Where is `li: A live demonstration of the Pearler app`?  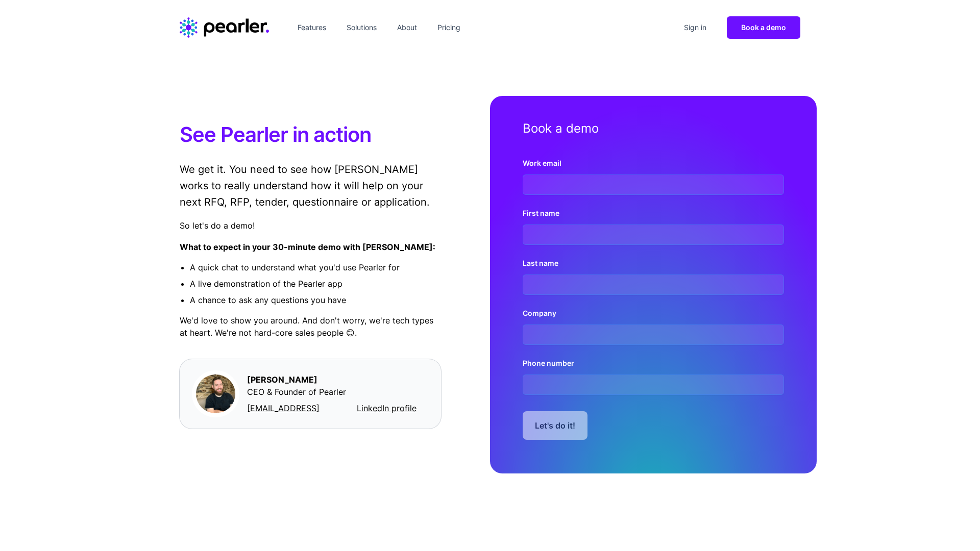 li: A live demonstration of the Pearler app is located at coordinates (310, 284).